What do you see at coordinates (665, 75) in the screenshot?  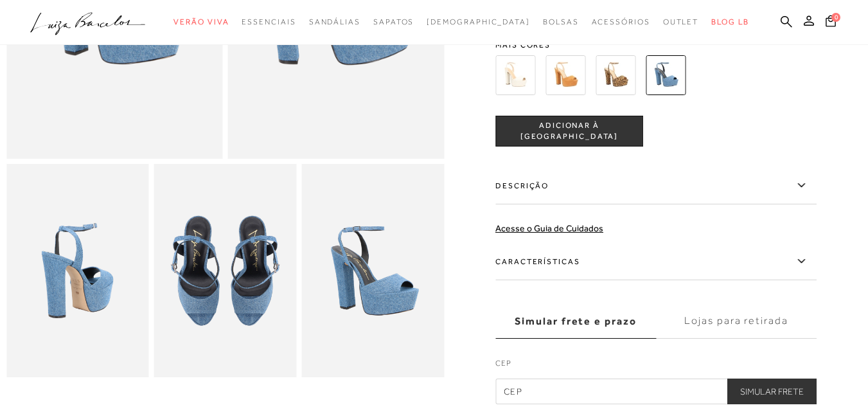 I see `img: SANDÁLIA MEIA PATA COM SALTO BLOCO ALTO EM JEANS ÍNDIGO` at bounding box center [665, 75].